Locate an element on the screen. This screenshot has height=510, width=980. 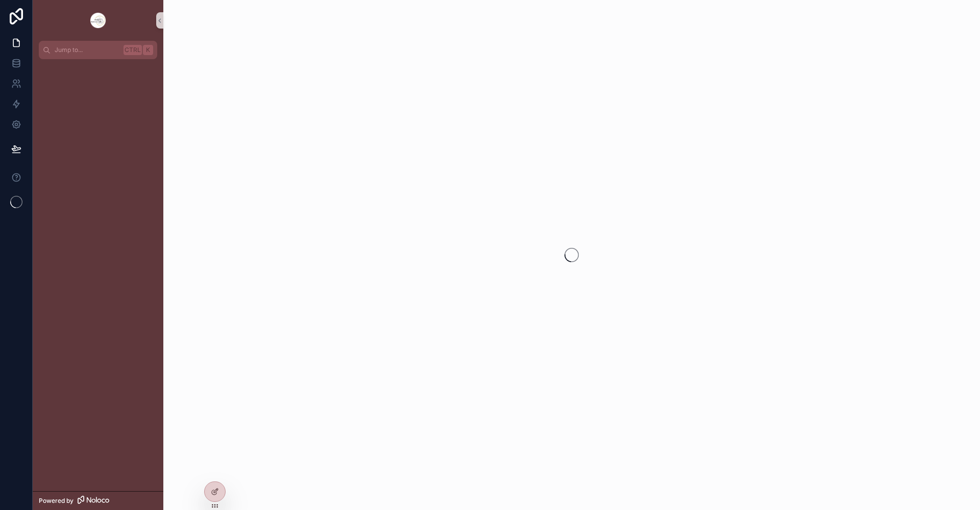
button: Jump to...CtrlK is located at coordinates (98, 50).